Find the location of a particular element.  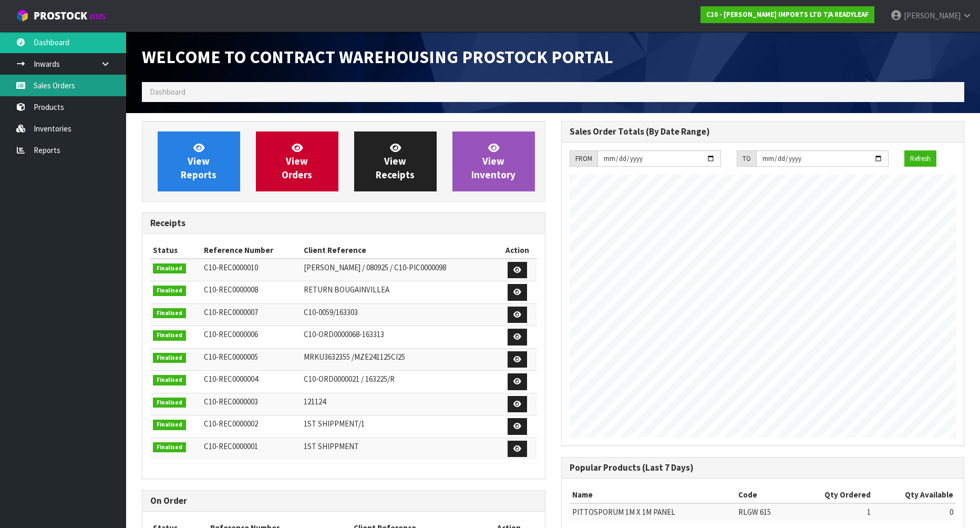

span: Dashboard is located at coordinates (168, 91).